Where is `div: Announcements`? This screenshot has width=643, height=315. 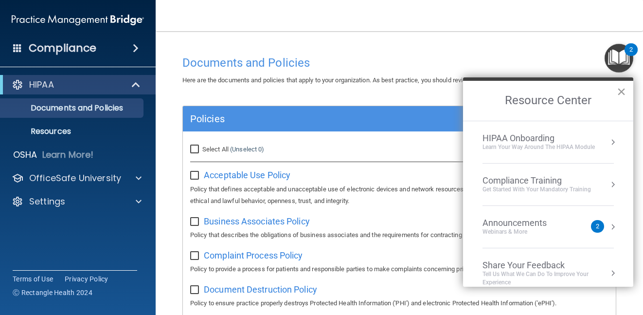
div: Announcements is located at coordinates (524, 223).